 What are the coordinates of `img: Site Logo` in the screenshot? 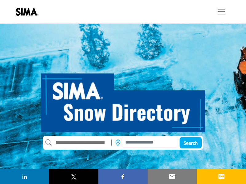 It's located at (29, 12).